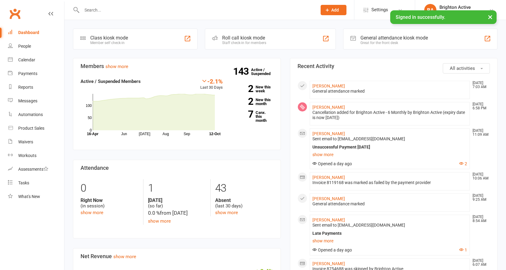 The width and height of the screenshot is (506, 270). I want to click on div: Last 30 Days, so click(211, 84).